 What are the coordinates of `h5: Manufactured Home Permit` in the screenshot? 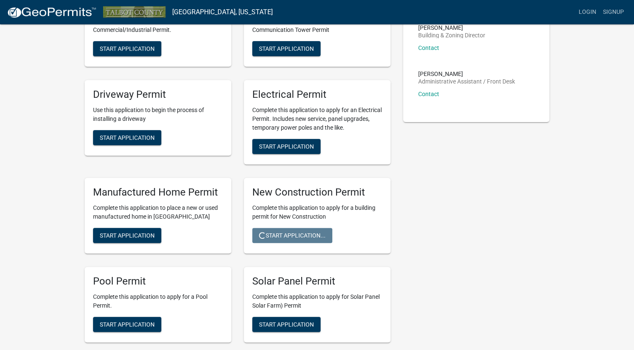 It's located at (158, 192).